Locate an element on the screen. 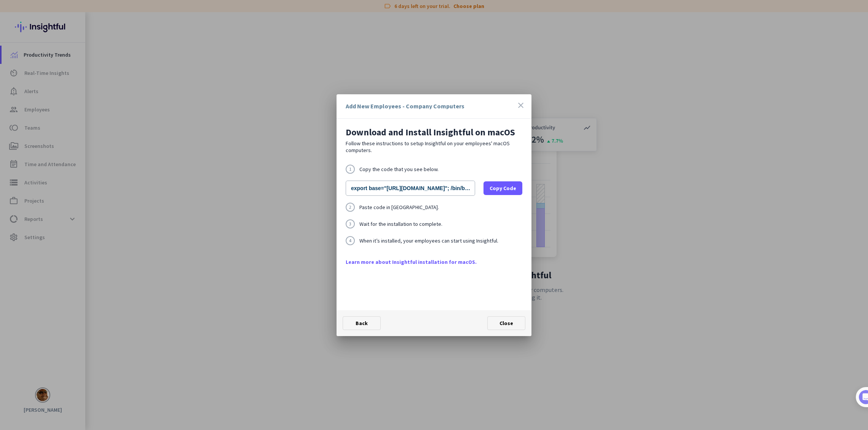 The width and height of the screenshot is (868, 430). button: Close is located at coordinates (506, 324).